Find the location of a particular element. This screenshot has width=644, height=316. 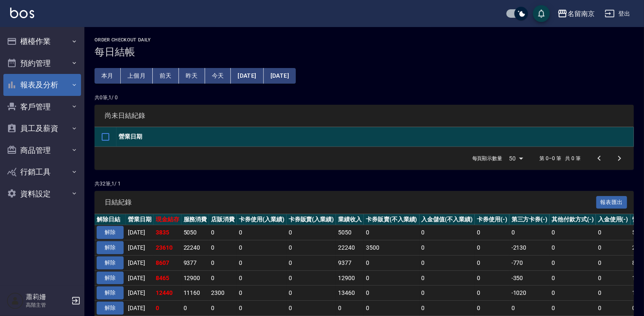

th: 卡券使用(入業績) is located at coordinates (262, 220).